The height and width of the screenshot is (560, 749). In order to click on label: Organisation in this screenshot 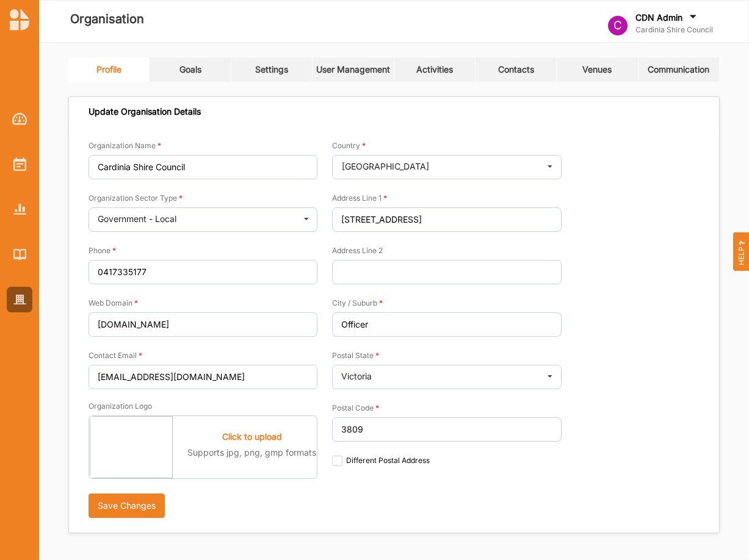, I will do `click(107, 19)`.